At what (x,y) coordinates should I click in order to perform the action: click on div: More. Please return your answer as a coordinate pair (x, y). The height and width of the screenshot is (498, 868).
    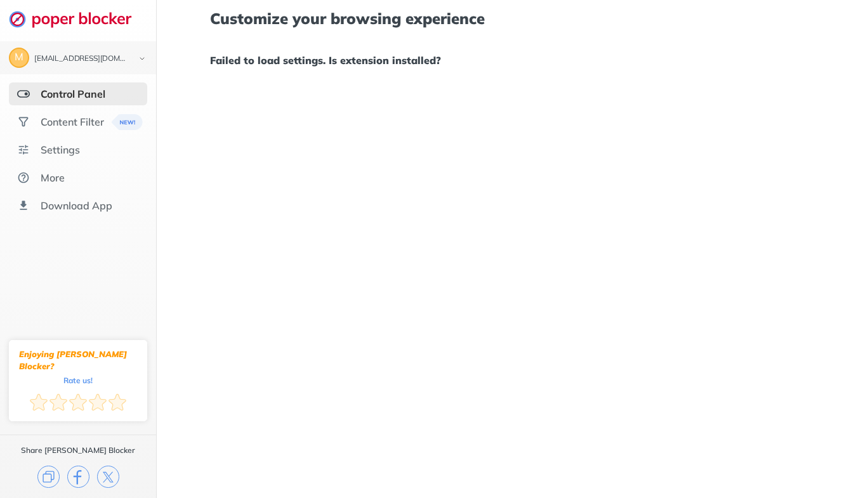
    Looking at the image, I should click on (53, 178).